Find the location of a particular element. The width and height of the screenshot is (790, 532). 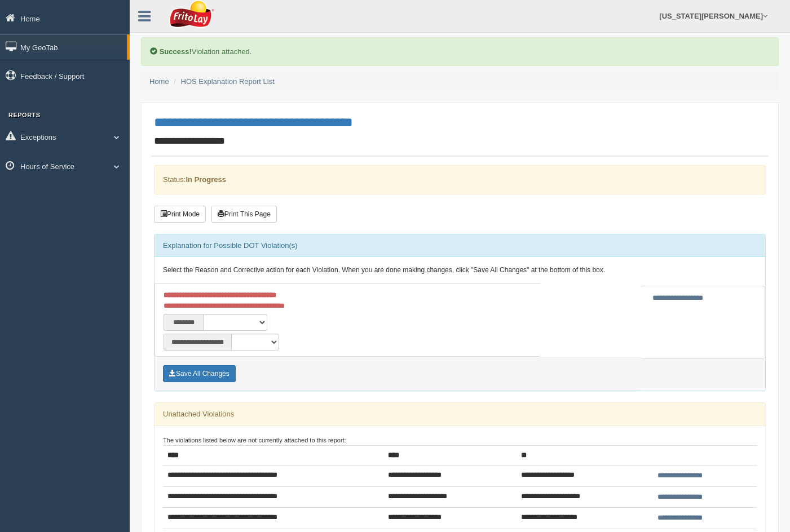

div: Select the Reason and Corrective action for each Violation. When you are done making changes, cli... is located at coordinates (459, 271).